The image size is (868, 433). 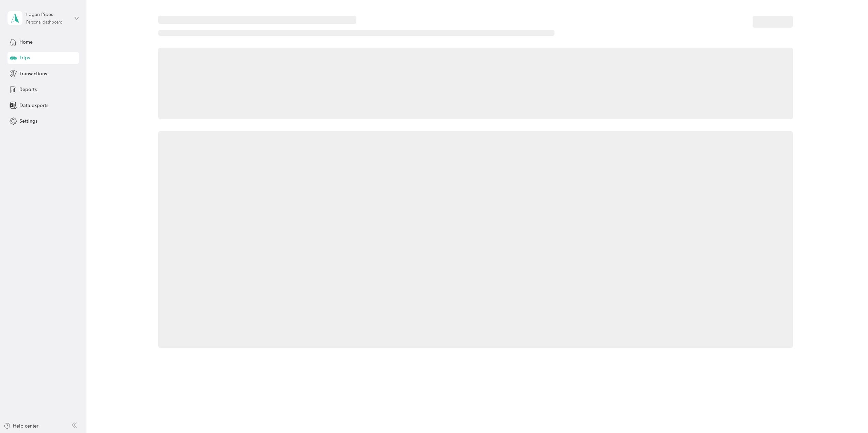 I want to click on div: Logan Pipes, so click(x=47, y=15).